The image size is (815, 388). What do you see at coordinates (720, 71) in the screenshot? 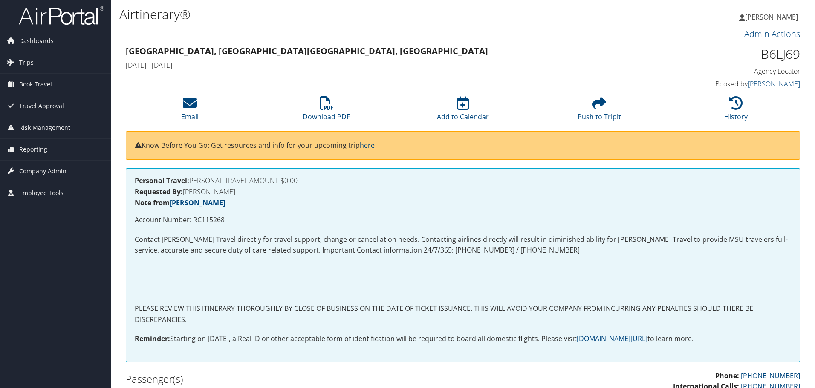
I see `h4: Agency Locator` at bounding box center [720, 71].